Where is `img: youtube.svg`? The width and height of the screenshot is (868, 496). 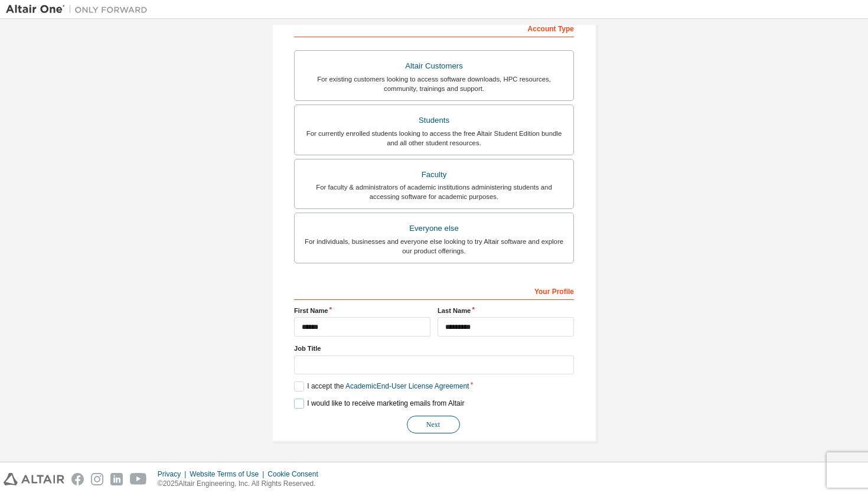
img: youtube.svg is located at coordinates (138, 479).